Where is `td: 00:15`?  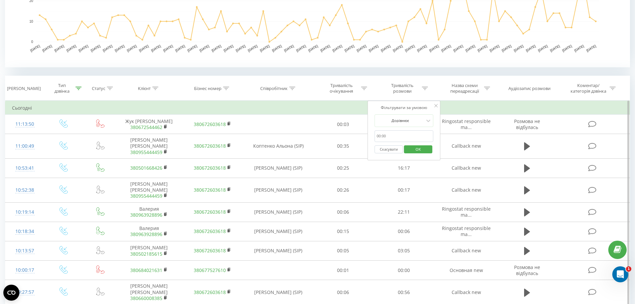 td: 00:15 is located at coordinates (343, 232).